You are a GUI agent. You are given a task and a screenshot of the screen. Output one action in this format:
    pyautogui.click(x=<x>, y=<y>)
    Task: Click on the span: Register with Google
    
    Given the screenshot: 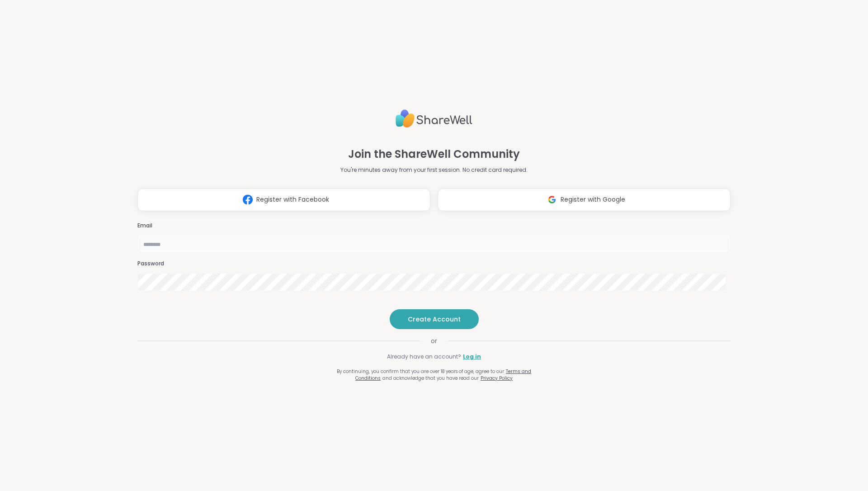 What is the action you would take?
    pyautogui.click(x=593, y=200)
    